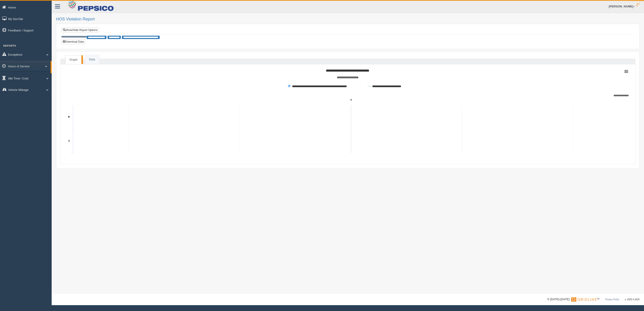  Describe the element at coordinates (73, 42) in the screenshot. I see `button: Download Data` at that location.